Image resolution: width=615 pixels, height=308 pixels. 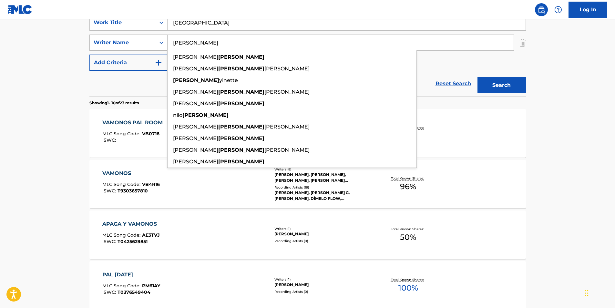 I want to click on div: VAMONOS PAL ROOM, so click(x=134, y=123).